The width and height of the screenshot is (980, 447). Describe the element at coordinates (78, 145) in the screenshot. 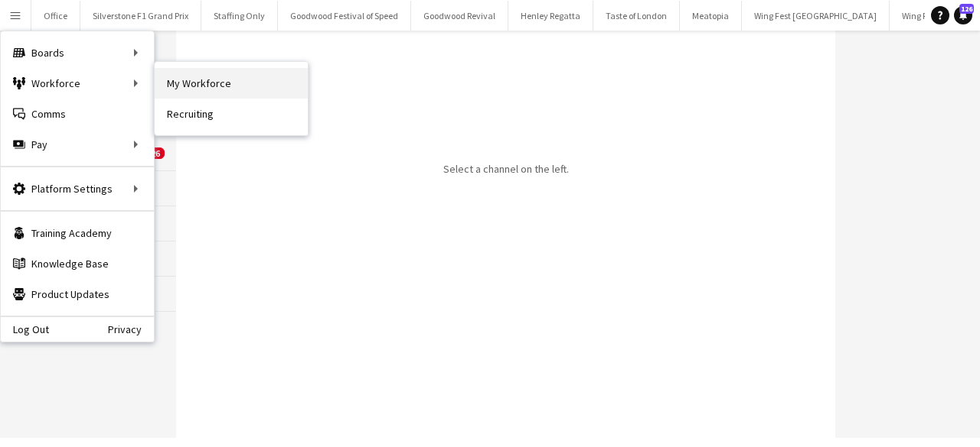

I see `div: Pay` at that location.